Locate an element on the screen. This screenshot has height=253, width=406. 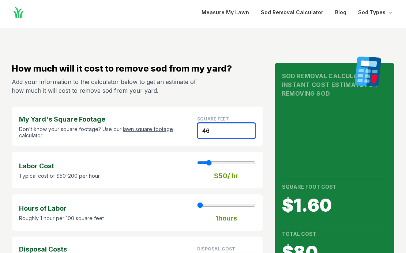
h2: How much will it cost to remove sod from my yard? is located at coordinates (137, 69).